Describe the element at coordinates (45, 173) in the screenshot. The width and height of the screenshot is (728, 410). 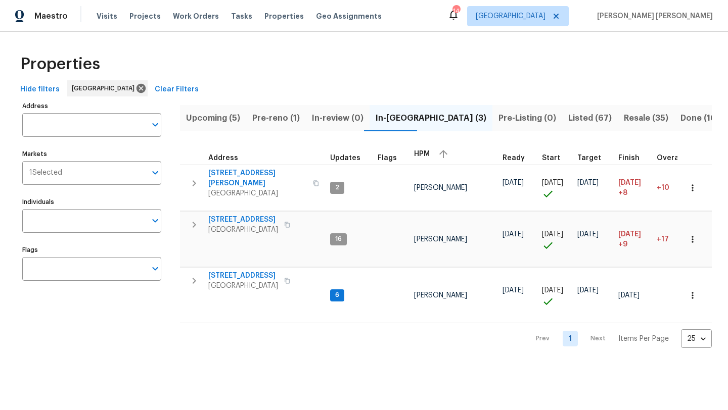
I see `span: 1 Selected` at that location.